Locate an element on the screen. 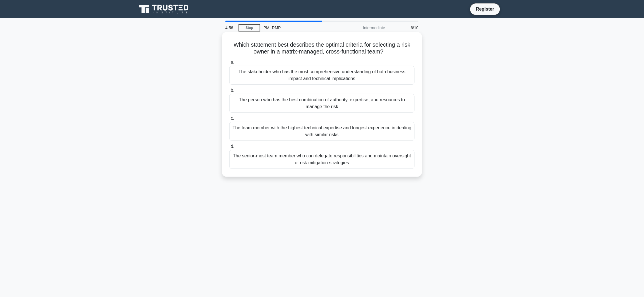 The height and width of the screenshot is (297, 644). a: Stop is located at coordinates (249, 28).